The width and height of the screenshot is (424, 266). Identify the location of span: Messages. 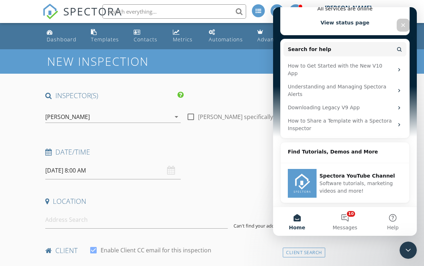
(72, 220).